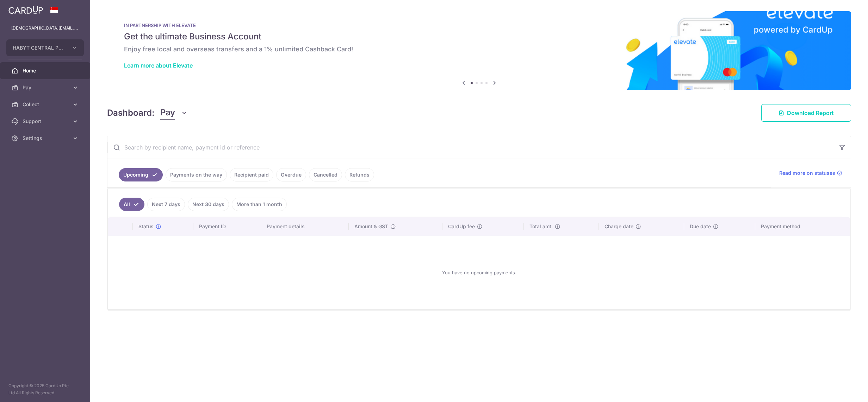 Image resolution: width=868 pixels, height=402 pixels. What do you see at coordinates (479, 25) in the screenshot?
I see `p: IN PARTNERSHIP WITH ELEVATE` at bounding box center [479, 25].